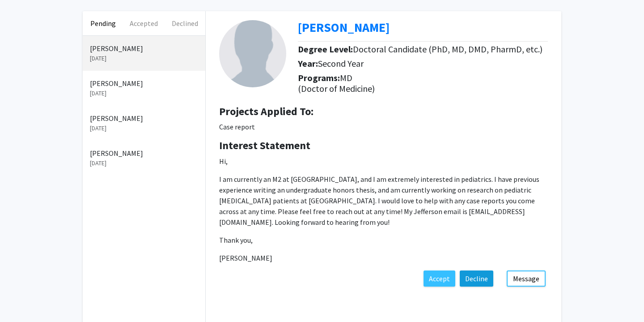  Describe the element at coordinates (344, 27) in the screenshot. I see `a: Opens in a new tab` at that location.